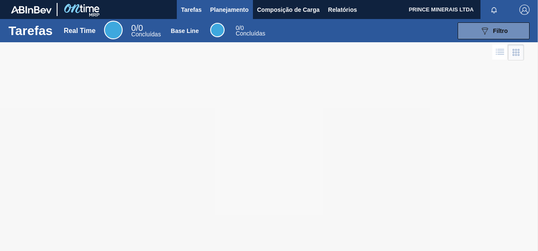 Image resolution: width=538 pixels, height=251 pixels. What do you see at coordinates (191, 10) in the screenshot?
I see `span: Tarefas` at bounding box center [191, 10].